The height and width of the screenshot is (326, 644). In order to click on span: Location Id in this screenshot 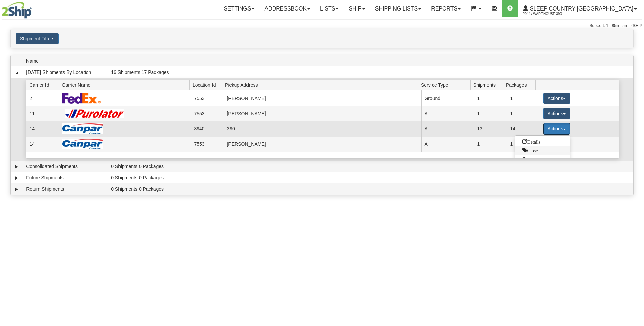, I will do `click(207, 85)`.